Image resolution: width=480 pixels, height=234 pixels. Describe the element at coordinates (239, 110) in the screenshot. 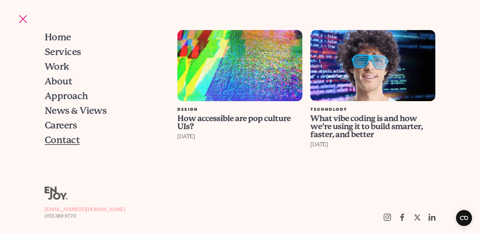

I see `div: Design` at that location.